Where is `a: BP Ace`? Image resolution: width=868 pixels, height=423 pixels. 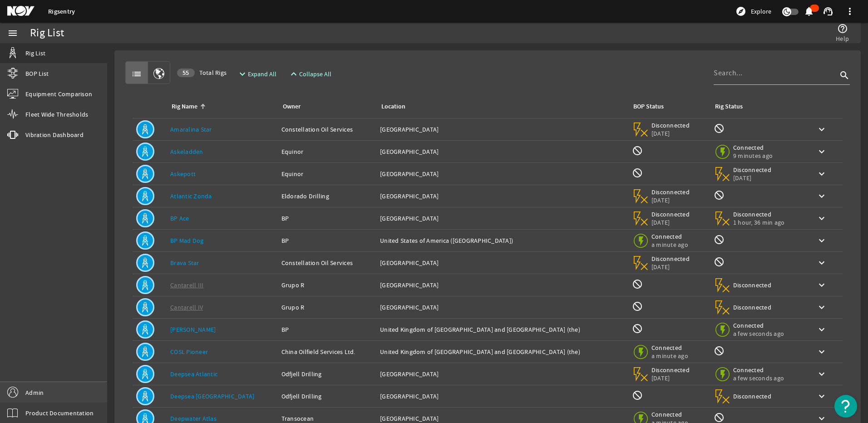 a: BP Ace is located at coordinates (180, 218).